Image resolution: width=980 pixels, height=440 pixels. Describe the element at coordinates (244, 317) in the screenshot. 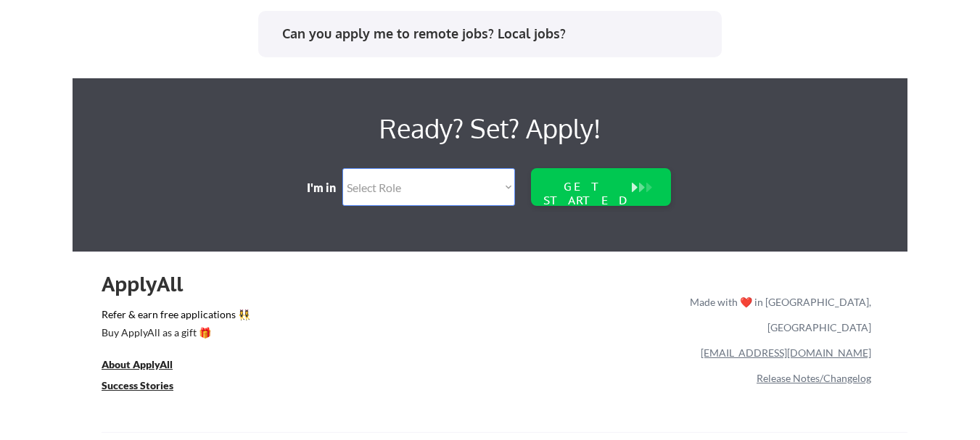

I see `a: Refer & earn free applications 👯‍♀️` at that location.